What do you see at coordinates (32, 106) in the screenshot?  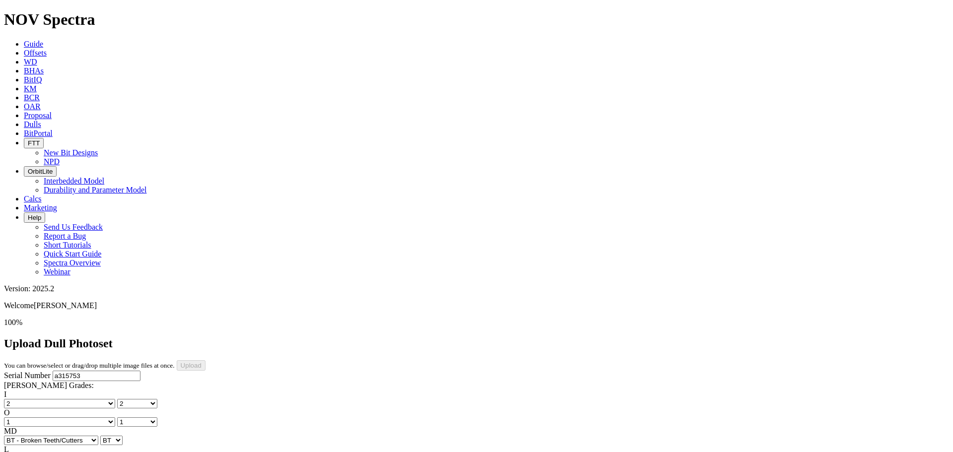 I see `span: OAR` at bounding box center [32, 106].